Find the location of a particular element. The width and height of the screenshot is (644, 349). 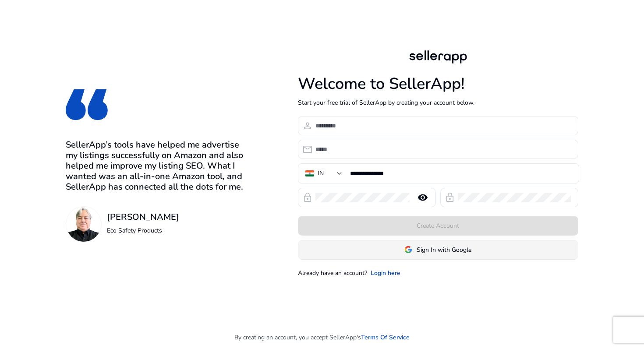

img: google-logo.svg is located at coordinates (409, 250).